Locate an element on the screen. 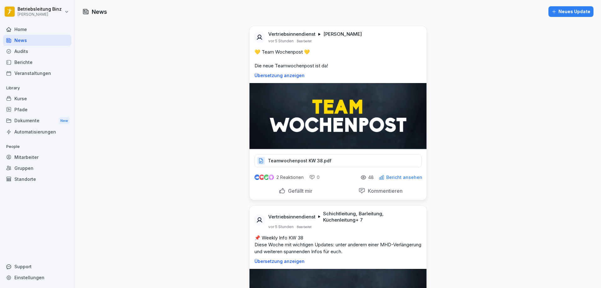 The width and height of the screenshot is (601, 288). a: Berichte is located at coordinates (37, 62).